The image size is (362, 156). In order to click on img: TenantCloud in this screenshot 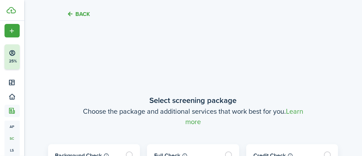, I will do `click(11, 10)`.